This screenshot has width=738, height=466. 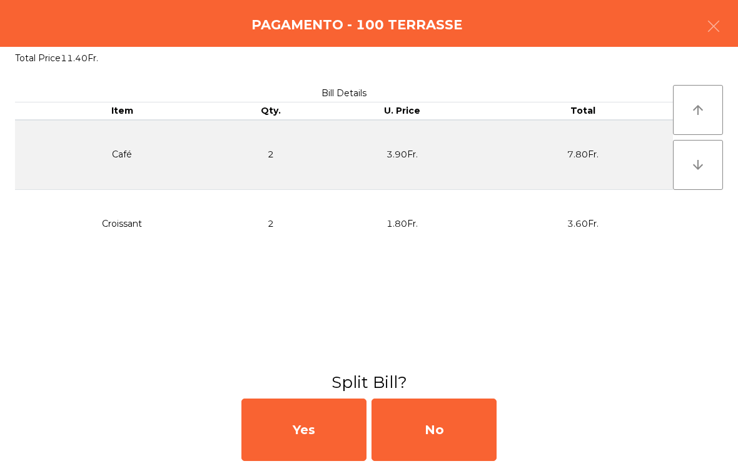 What do you see at coordinates (122, 111) in the screenshot?
I see `th: Item` at bounding box center [122, 111].